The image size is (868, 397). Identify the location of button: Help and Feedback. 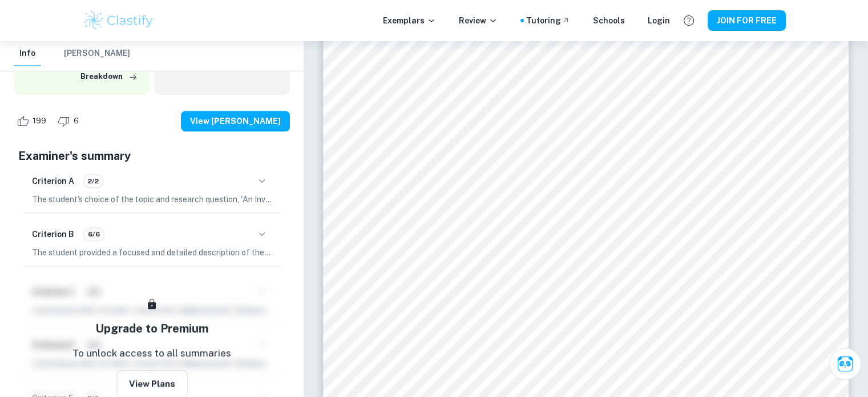
(689, 20).